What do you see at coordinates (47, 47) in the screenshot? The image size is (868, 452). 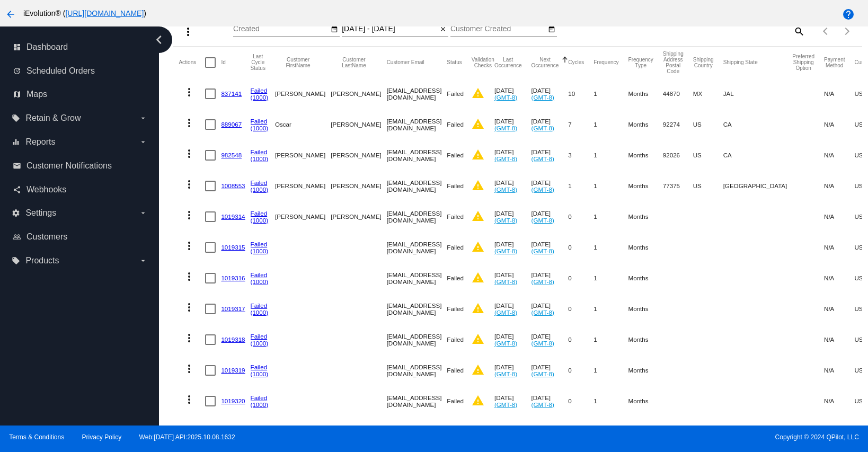 I see `span: Dashboard` at bounding box center [47, 47].